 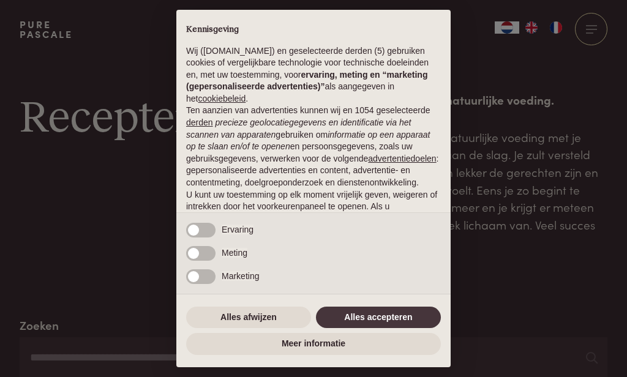 What do you see at coordinates (402, 159) in the screenshot?
I see `button: advertentiedoelen` at bounding box center [402, 159].